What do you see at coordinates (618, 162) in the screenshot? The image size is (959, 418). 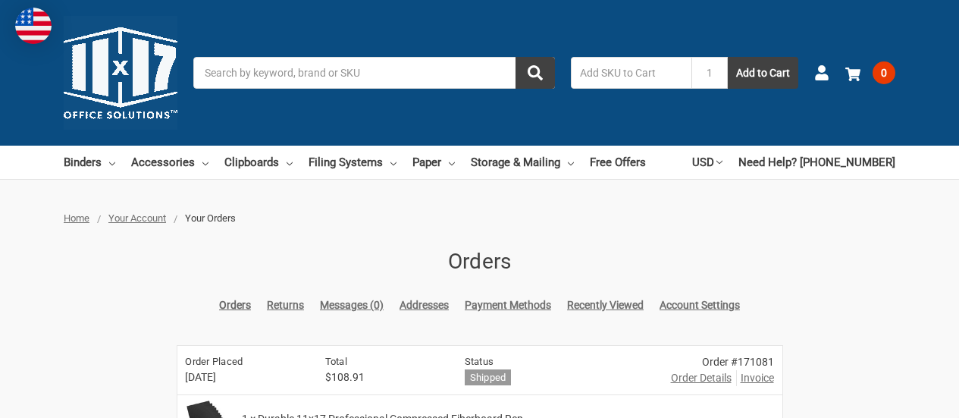 I see `a: Free Offers` at bounding box center [618, 162].